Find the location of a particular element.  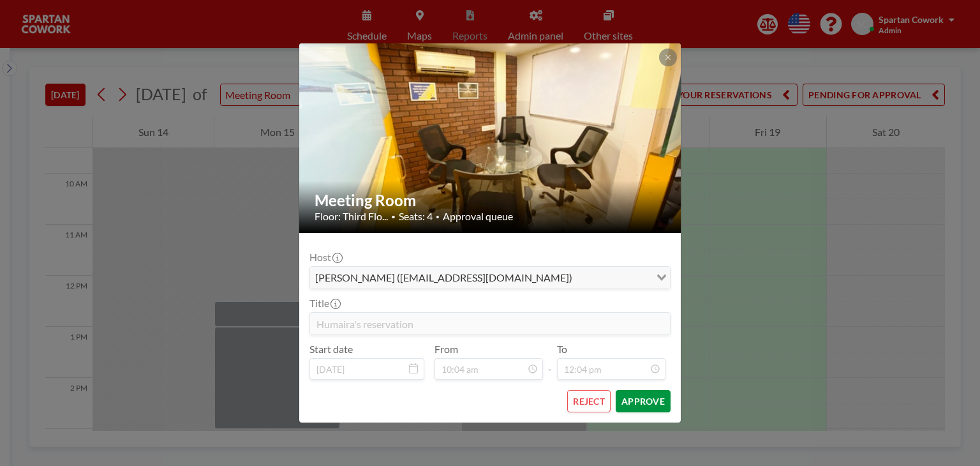

button: APPROVE is located at coordinates (643, 401).